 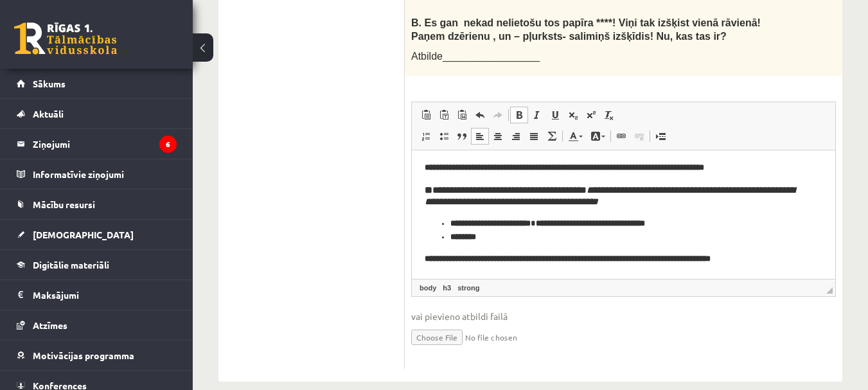 I want to click on a: Ievietot/noņemt numurētu sarakstu, so click(x=426, y=136).